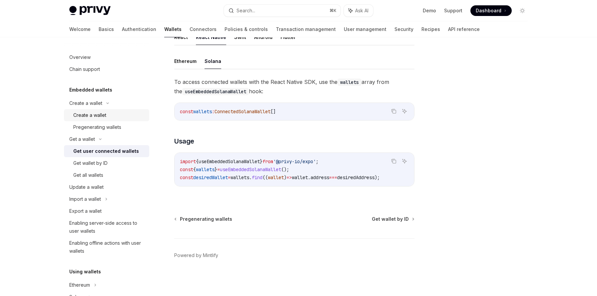 This screenshot has width=597, height=296. I want to click on span: Ask AI, so click(362, 11).